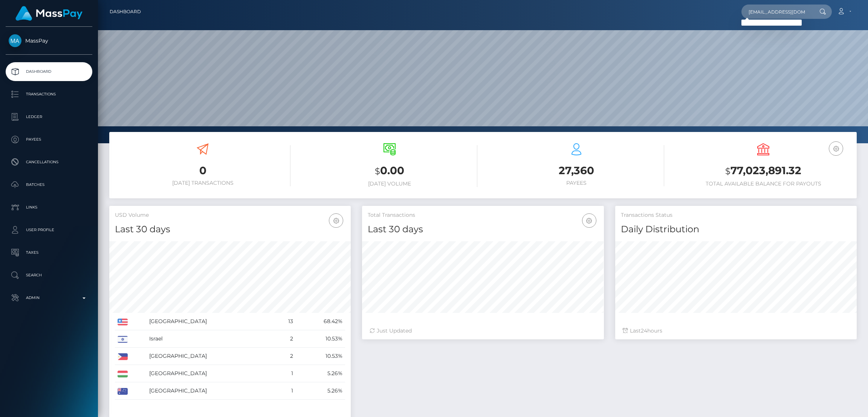 The height and width of the screenshot is (417, 868). What do you see at coordinates (49, 185) in the screenshot?
I see `a: Batches` at bounding box center [49, 185].